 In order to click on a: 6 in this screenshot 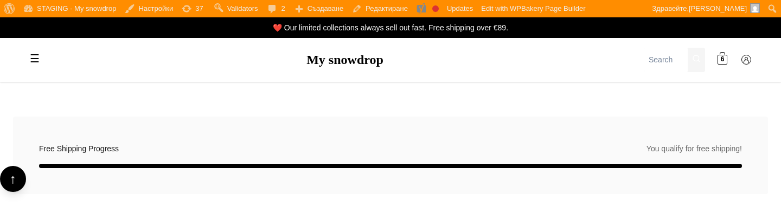, I will do `click(722, 60)`.